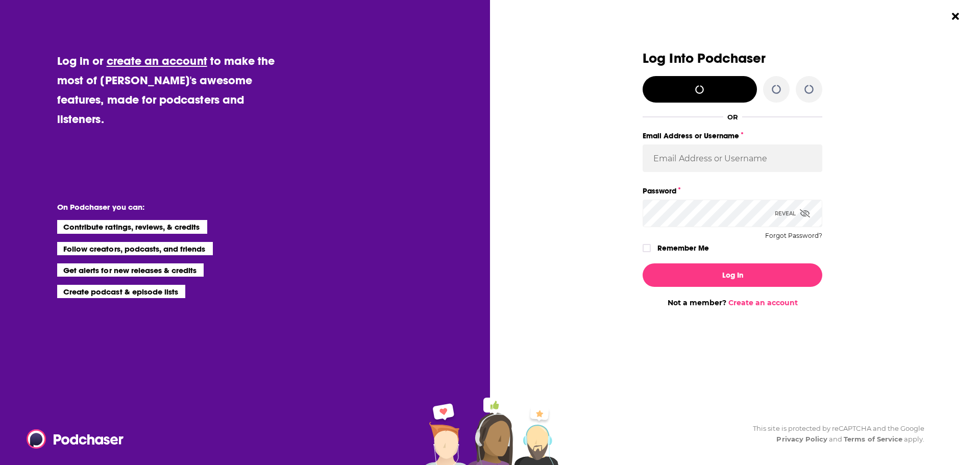 The height and width of the screenshot is (465, 980). I want to click on button: Forgot Password?, so click(794, 235).